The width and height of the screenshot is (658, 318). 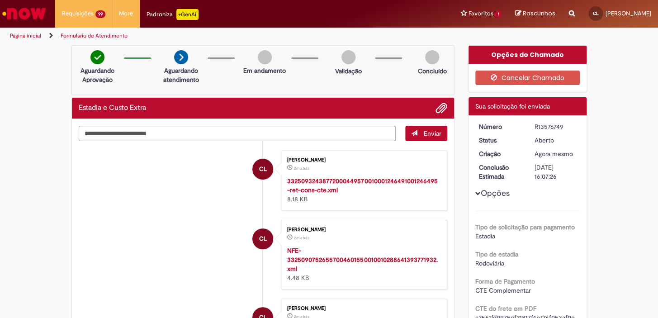 I want to click on span: Favoritos, so click(x=481, y=14).